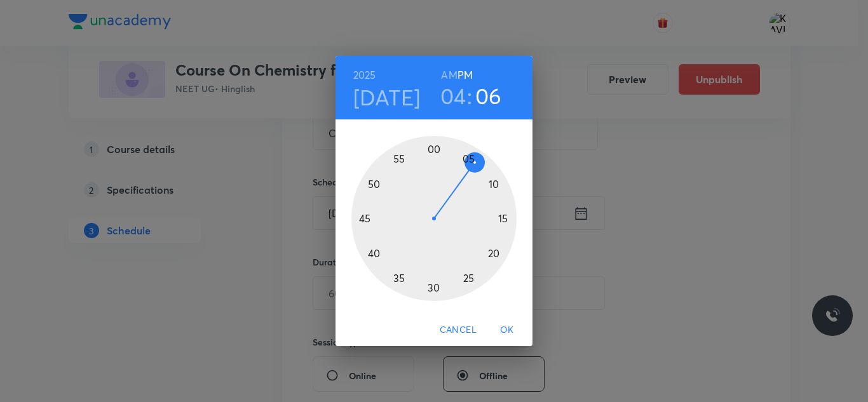 This screenshot has height=402, width=868. What do you see at coordinates (488, 96) in the screenshot?
I see `button: 06` at bounding box center [488, 96].